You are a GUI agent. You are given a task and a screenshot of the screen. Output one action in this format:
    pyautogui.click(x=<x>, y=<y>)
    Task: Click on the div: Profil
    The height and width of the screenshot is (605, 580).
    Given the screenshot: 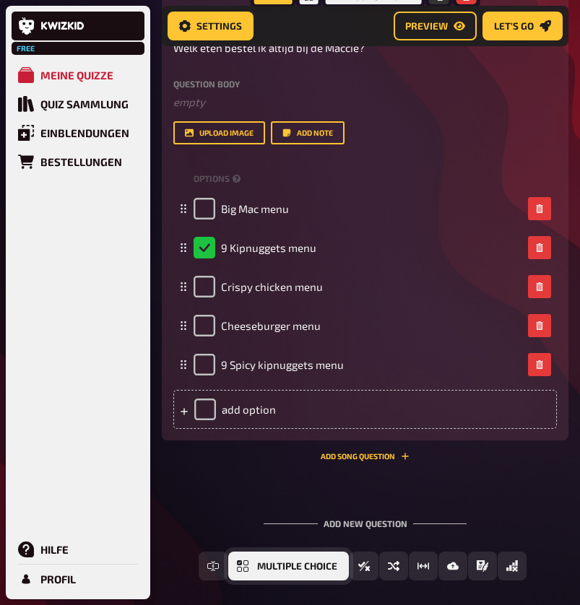 What is the action you would take?
    pyautogui.click(x=58, y=579)
    